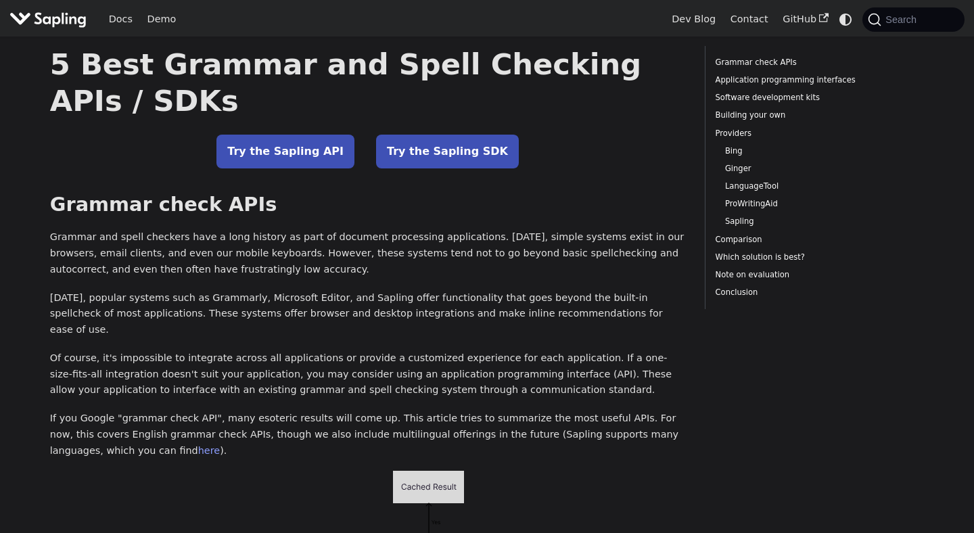 The height and width of the screenshot is (533, 974). What do you see at coordinates (48, 19) in the screenshot?
I see `img: Sapling.ai` at bounding box center [48, 19].